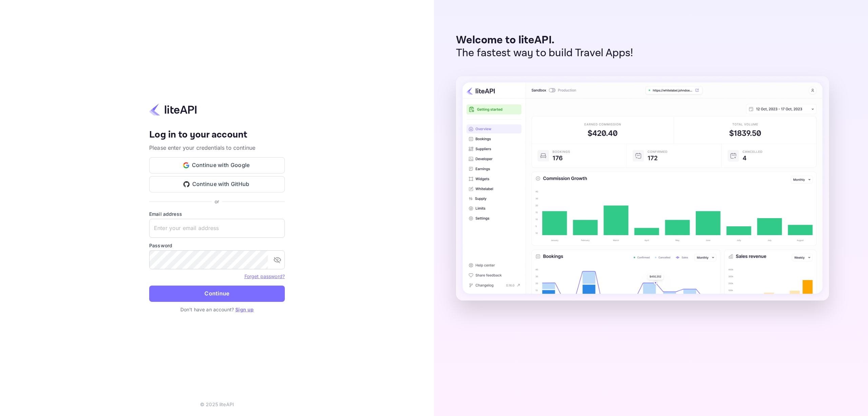 This screenshot has height=416, width=868. Describe the element at coordinates (544, 41) in the screenshot. I see `p: Welcome to liteAPI.` at that location.